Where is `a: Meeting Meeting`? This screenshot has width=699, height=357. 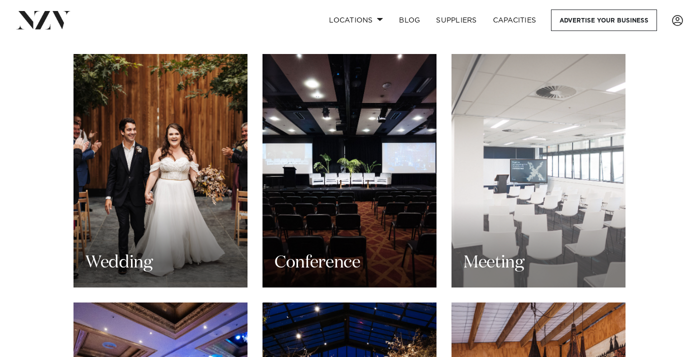
a: Meeting Meeting is located at coordinates (539, 171).